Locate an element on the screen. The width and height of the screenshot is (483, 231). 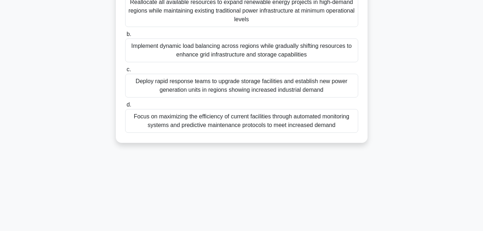
div: Deploy rapid response teams to upgrade storage facilities and establish new power generation unit... is located at coordinates (242, 86).